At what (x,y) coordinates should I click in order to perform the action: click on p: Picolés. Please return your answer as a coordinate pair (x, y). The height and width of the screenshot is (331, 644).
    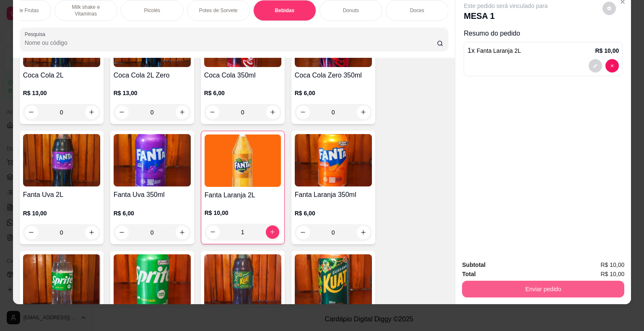
    Looking at the image, I should click on (152, 10).